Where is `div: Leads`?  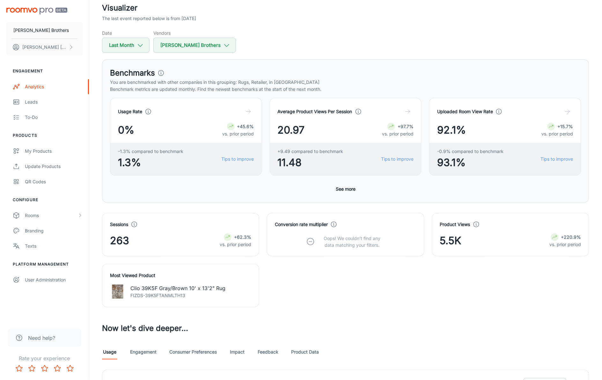
div: Leads is located at coordinates (54, 102).